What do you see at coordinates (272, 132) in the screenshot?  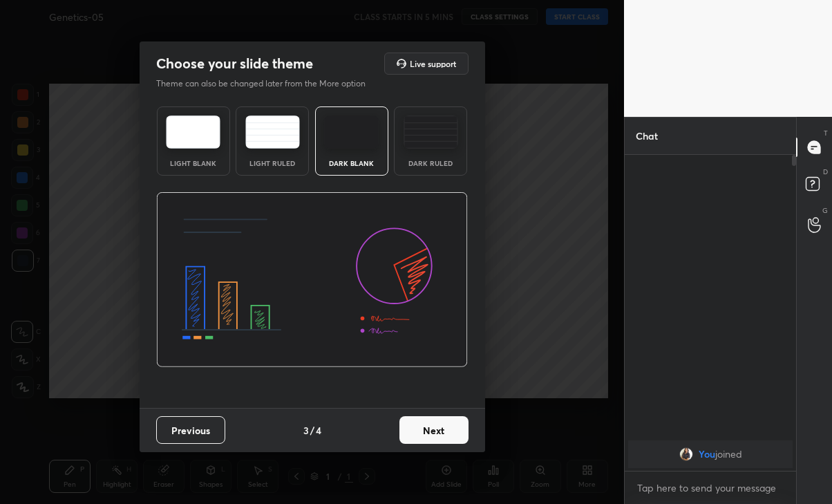 I see `img: lightRuledTheme.5fabf969.svg` at bounding box center [272, 132].